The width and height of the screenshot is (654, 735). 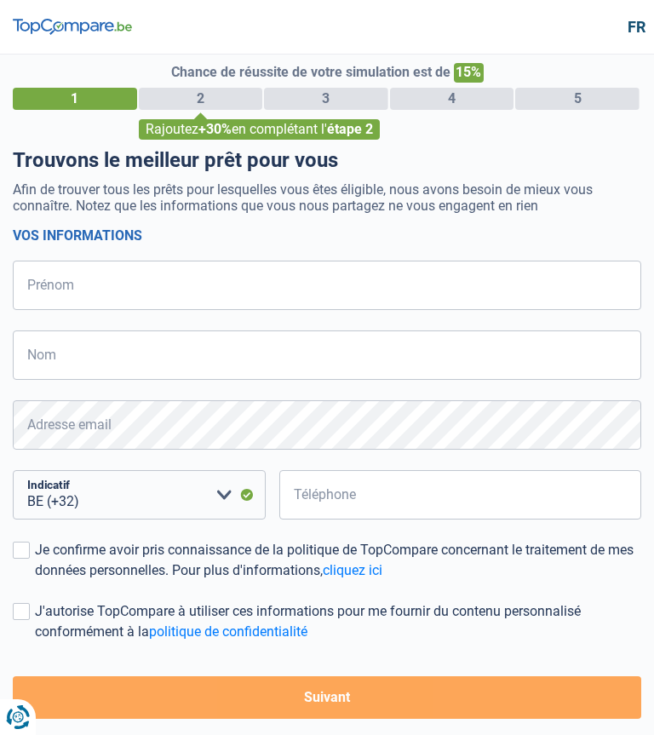 I want to click on span: +30%, so click(x=215, y=129).